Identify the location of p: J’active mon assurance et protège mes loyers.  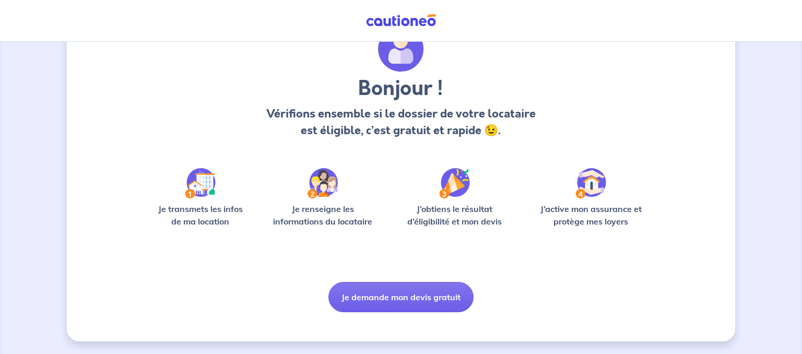
(591, 215).